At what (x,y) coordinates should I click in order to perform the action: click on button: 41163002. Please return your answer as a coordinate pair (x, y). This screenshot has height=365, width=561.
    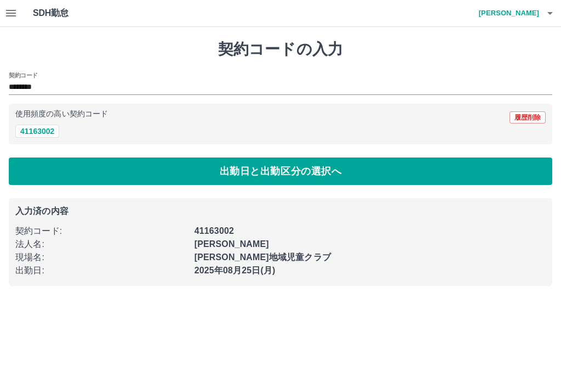
    Looking at the image, I should click on (37, 131).